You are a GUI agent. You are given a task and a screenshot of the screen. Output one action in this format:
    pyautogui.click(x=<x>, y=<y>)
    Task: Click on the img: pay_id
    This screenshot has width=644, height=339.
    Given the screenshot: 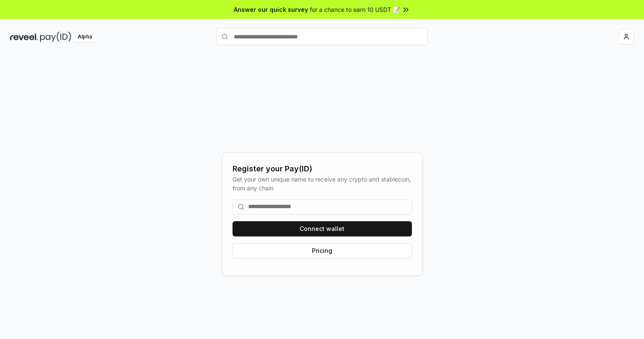 What is the action you would take?
    pyautogui.click(x=56, y=36)
    